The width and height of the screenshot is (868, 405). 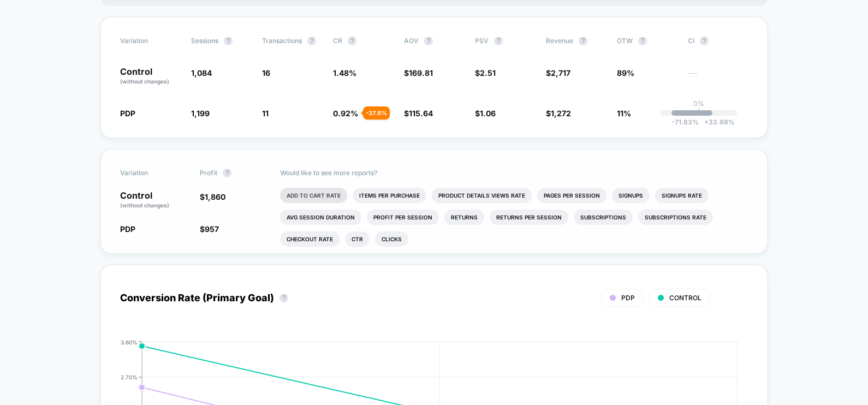 What do you see at coordinates (357, 239) in the screenshot?
I see `li: Ctr` at bounding box center [357, 239].